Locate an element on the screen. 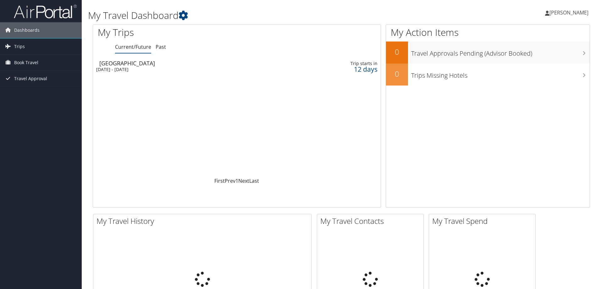 This screenshot has width=601, height=289. h3: Travel Approvals Pending (Advisor Booked) is located at coordinates (501, 52).